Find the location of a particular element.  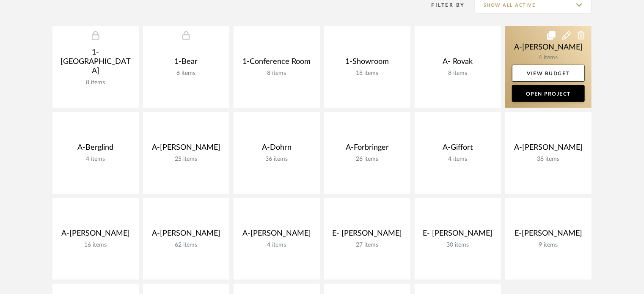

div: 62 items is located at coordinates (186, 245).